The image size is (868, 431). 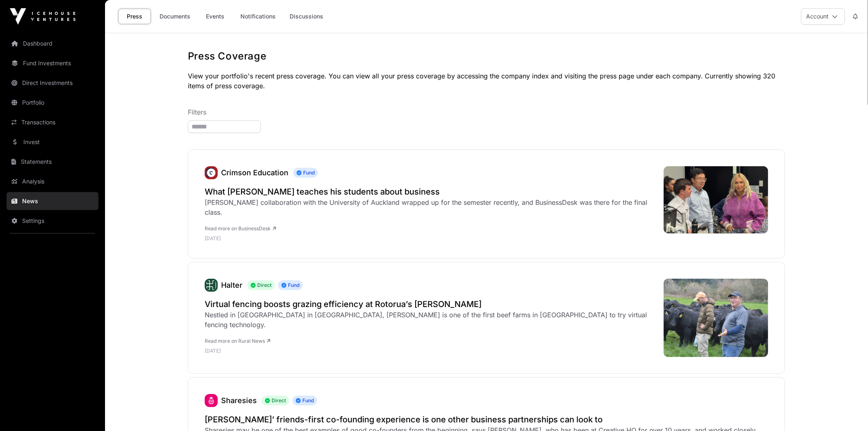 What do you see at coordinates (716, 200) in the screenshot?
I see `img: beaton-mowbray-fz.jpg` at bounding box center [716, 200].